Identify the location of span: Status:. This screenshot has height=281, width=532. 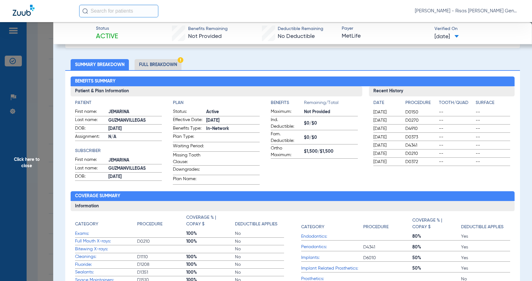
(188, 112).